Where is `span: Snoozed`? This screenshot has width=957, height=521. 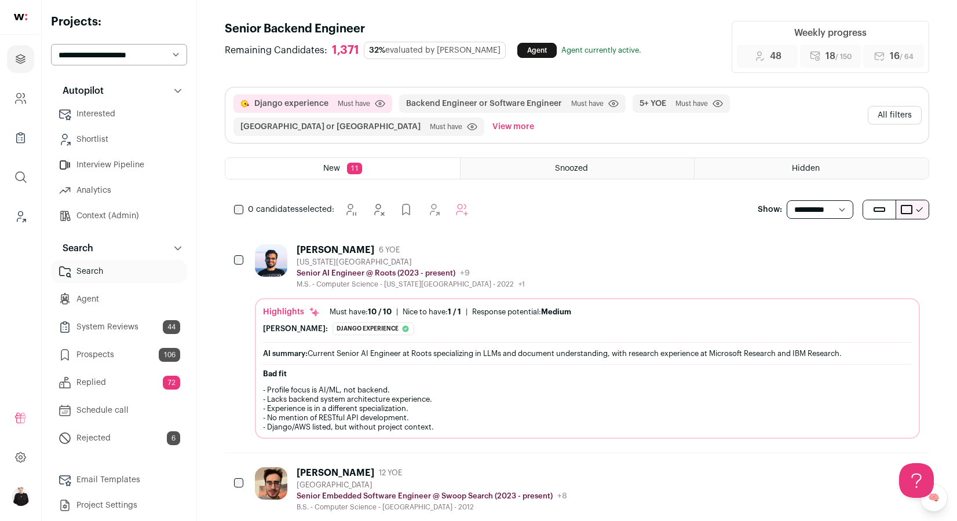 span: Snoozed is located at coordinates (571, 169).